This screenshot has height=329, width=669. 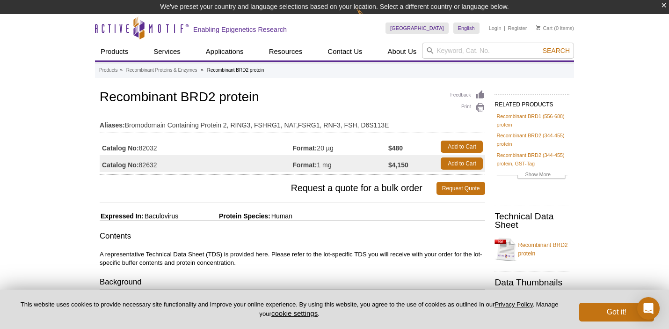 What do you see at coordinates (225, 216) in the screenshot?
I see `span: Protein Species:` at bounding box center [225, 216].